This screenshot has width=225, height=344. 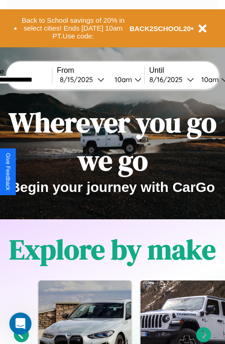 I want to click on b: BACK2SCHOOL20, so click(x=160, y=28).